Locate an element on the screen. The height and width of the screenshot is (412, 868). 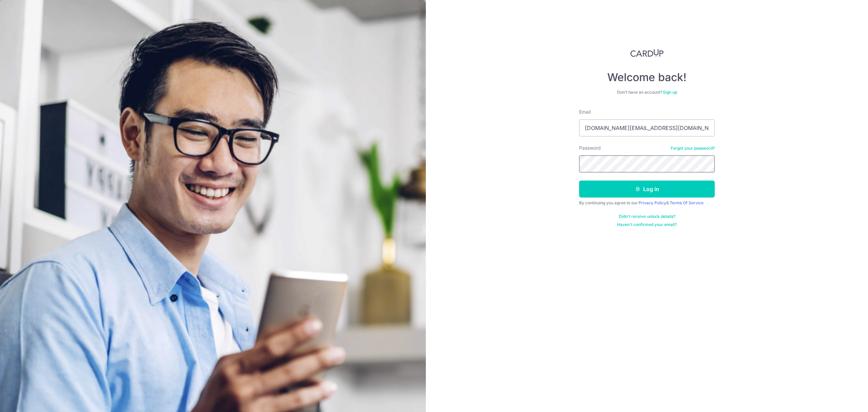
div: Don’t have an account? is located at coordinates (647, 92).